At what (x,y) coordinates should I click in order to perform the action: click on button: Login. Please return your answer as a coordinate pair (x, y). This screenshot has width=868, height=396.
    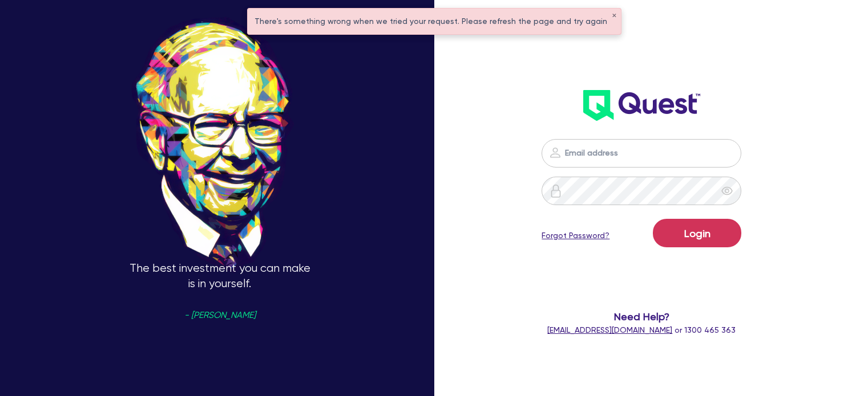
    Looking at the image, I should click on (696, 233).